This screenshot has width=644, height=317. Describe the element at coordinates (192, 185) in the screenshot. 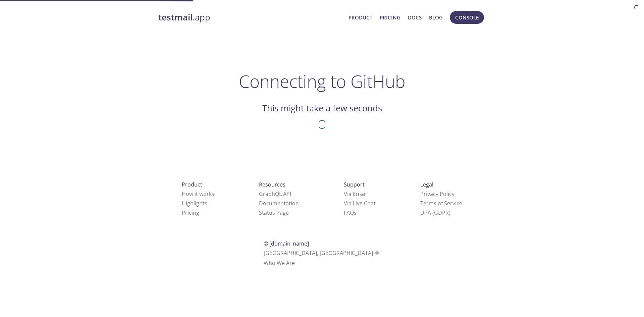

I see `span: Product` at that location.